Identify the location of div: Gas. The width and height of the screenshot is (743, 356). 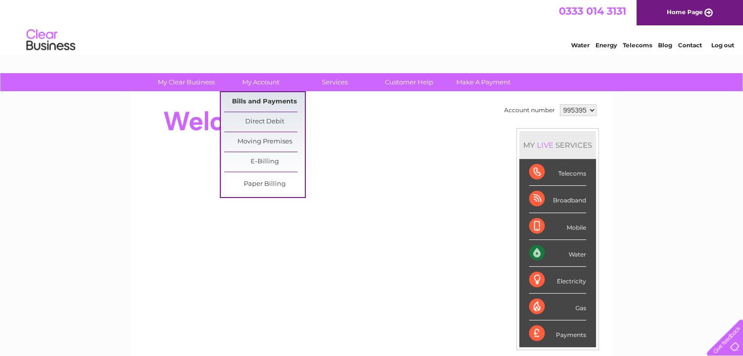
(557, 307).